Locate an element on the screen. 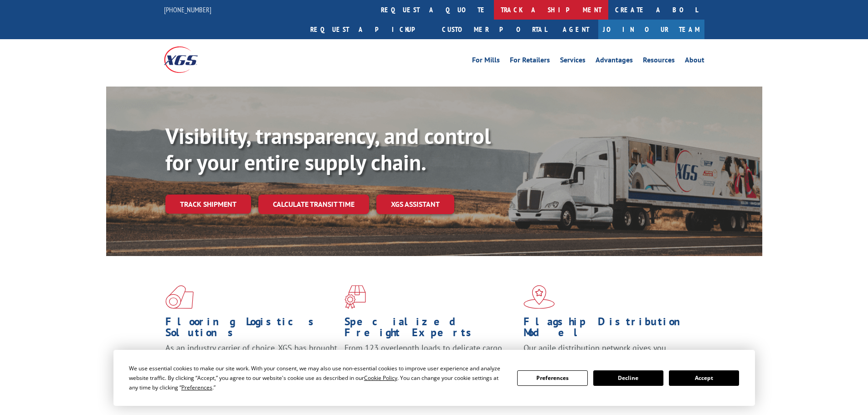 Image resolution: width=868 pixels, height=415 pixels. img: xgs-icon-focused-on-flooring-red is located at coordinates (355, 297).